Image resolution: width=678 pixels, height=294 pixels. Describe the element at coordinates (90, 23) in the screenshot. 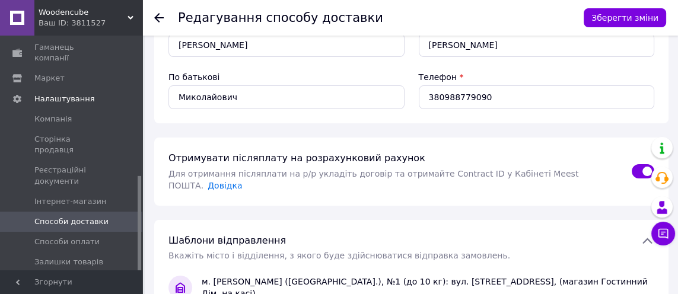

I see `div: Ваш ID: 3811527` at that location.